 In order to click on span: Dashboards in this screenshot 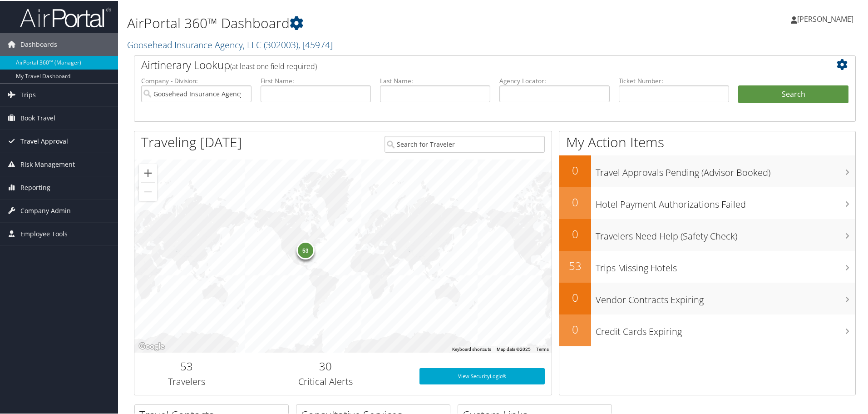, I will do `click(39, 44)`.